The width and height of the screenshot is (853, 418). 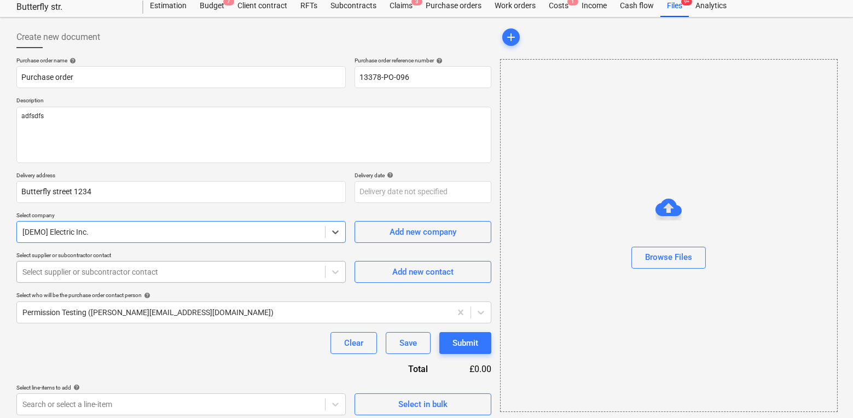 I want to click on span: Create new document, so click(x=58, y=37).